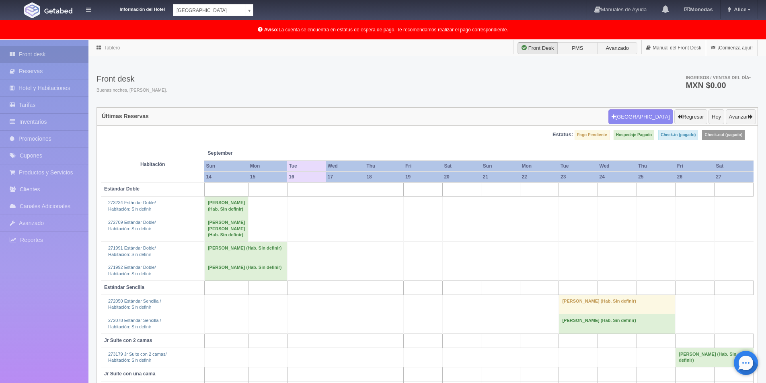  I want to click on button: Avanzar, so click(741, 117).